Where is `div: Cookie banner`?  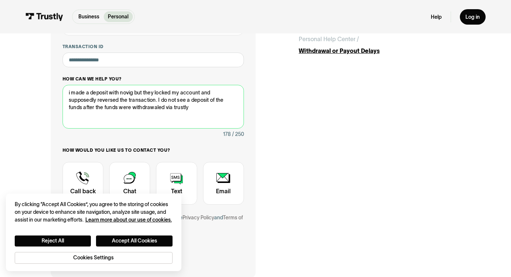 div: Cookie banner is located at coordinates (93, 233).